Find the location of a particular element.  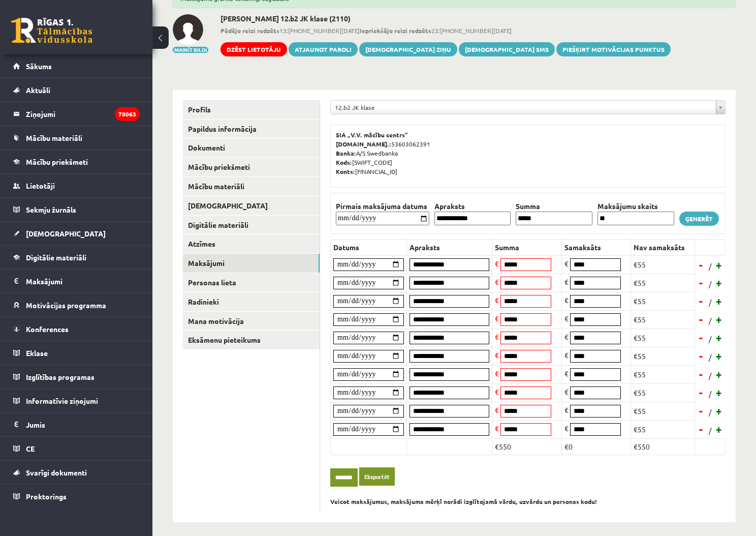

a: Eklase is located at coordinates (76, 353).